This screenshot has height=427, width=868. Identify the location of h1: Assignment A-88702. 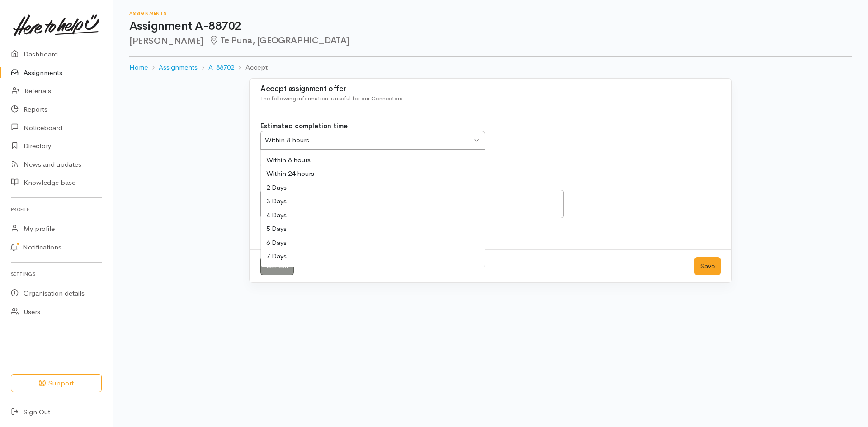
(491, 26).